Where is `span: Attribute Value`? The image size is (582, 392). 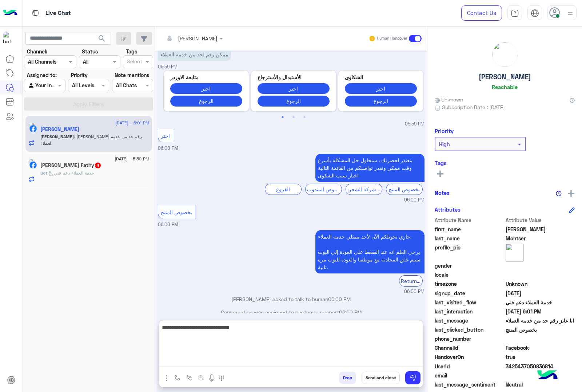 span: Attribute Value is located at coordinates (540, 220).